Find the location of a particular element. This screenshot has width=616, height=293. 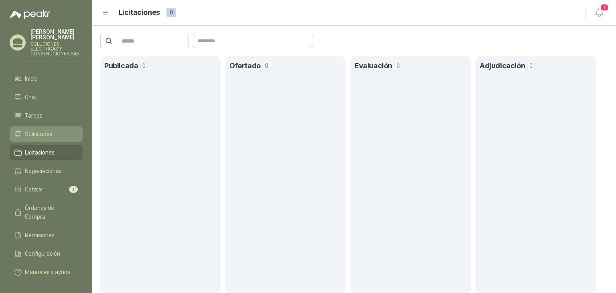

span: Manuales y ayuda is located at coordinates (48, 272).